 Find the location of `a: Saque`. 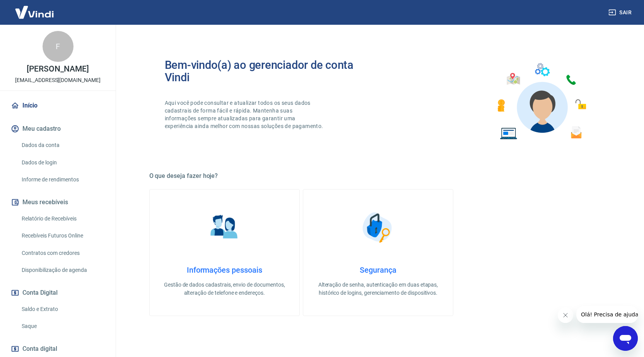

a: Saque is located at coordinates (62, 326).